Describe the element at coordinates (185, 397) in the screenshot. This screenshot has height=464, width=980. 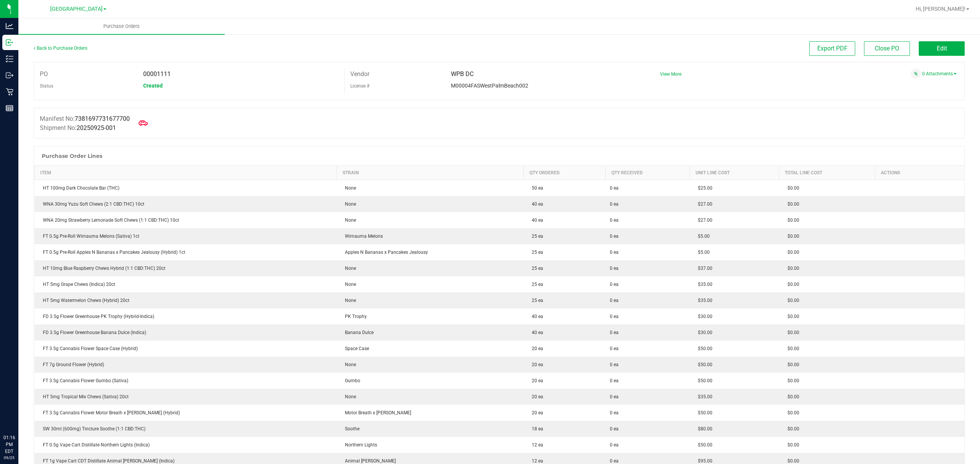
I see `div: HT 5mg Tropical Mix Chews (Sativa) 20ct` at that location.